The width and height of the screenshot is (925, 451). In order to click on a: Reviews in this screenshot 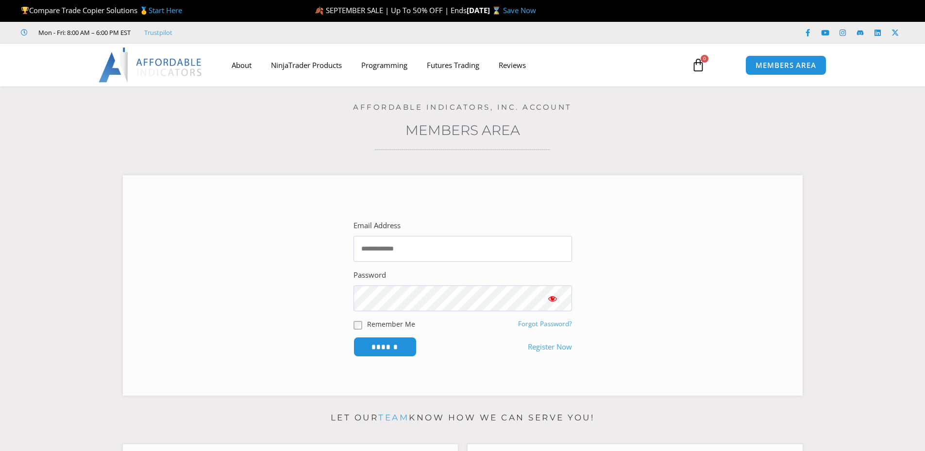, I will do `click(512, 65)`.